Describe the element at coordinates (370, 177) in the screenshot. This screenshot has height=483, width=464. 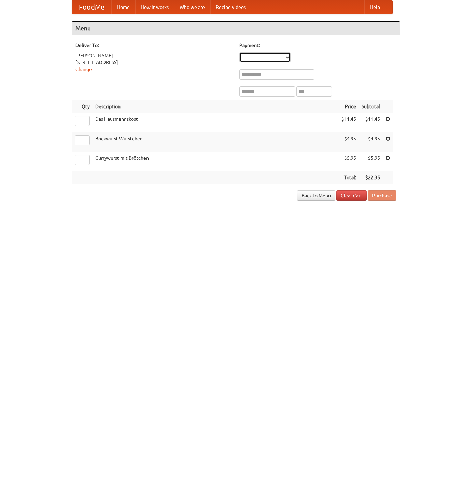
I see `th: $22.35` at that location.